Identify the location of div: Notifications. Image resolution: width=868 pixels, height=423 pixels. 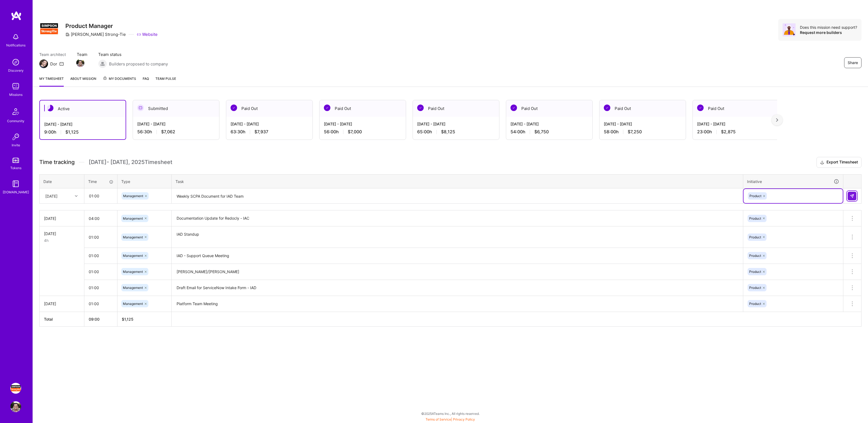
(16, 45).